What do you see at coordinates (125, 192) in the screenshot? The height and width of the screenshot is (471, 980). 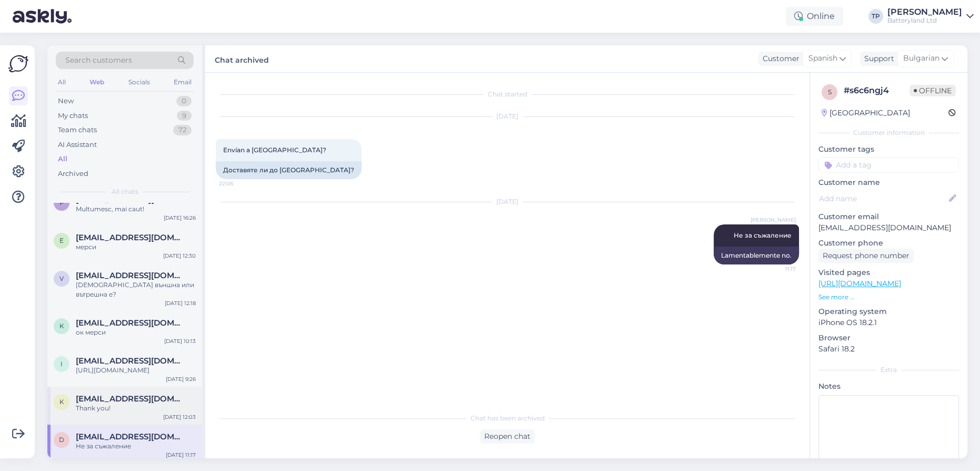 I see `span: All chats` at bounding box center [125, 192].